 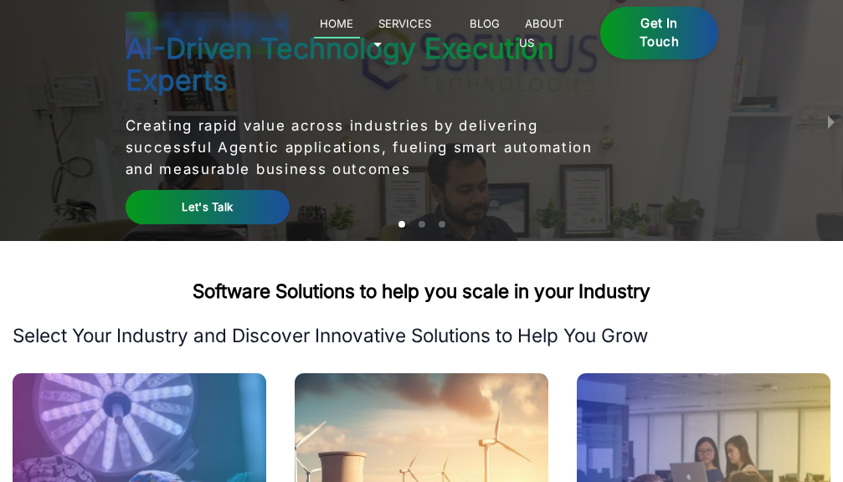 What do you see at coordinates (337, 26) in the screenshot?
I see `a: Home` at bounding box center [337, 26].